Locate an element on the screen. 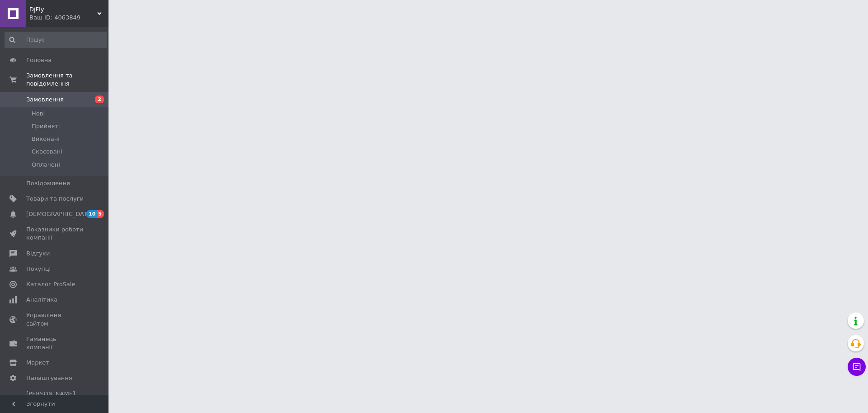  span: DjFly is located at coordinates (64, 9).